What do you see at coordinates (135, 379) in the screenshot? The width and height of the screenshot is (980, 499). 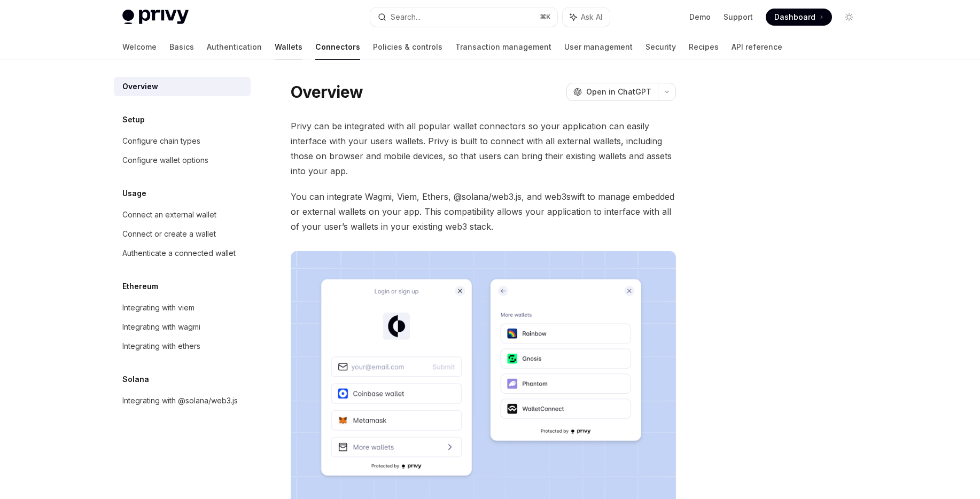 I see `h5: Solana` at bounding box center [135, 379].